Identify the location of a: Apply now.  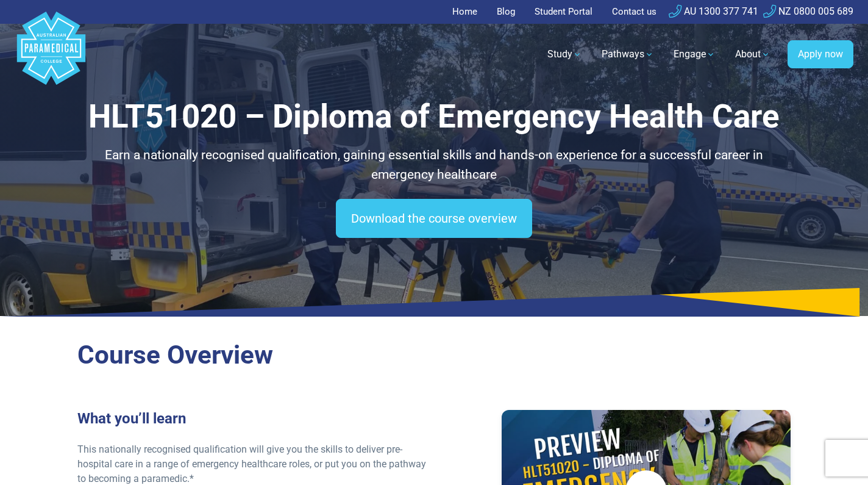
(821, 54).